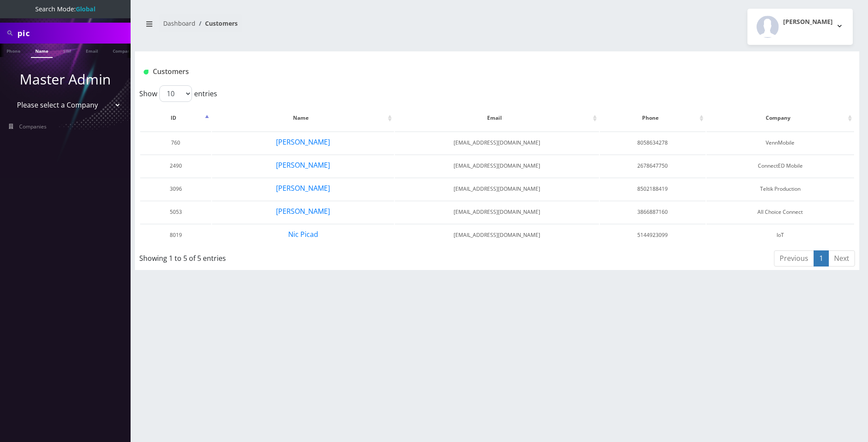 This screenshot has height=442, width=868. I want to click on div: Showing 1 to 5 of 5 entries, so click(285, 256).